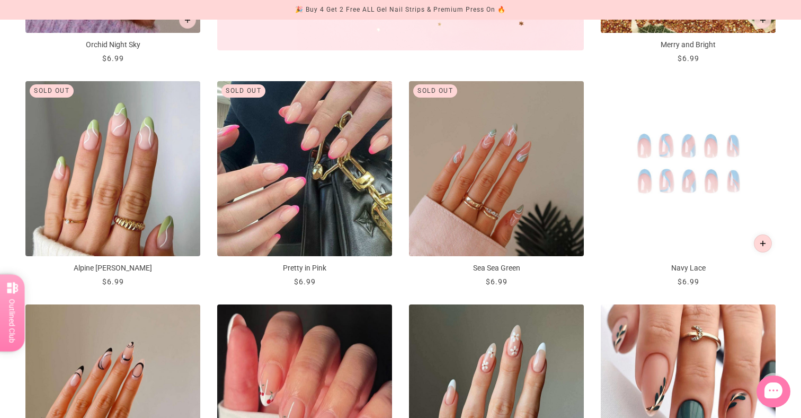  I want to click on img: Navy Lace-Press on Manicure-Outlined, so click(689, 169).